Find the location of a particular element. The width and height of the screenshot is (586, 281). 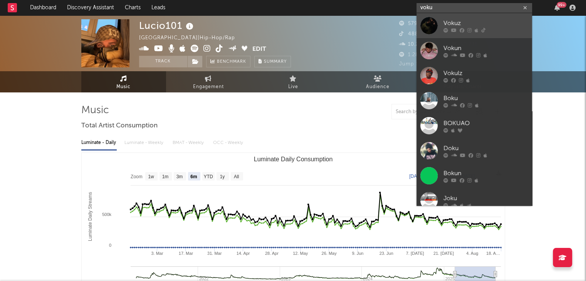

text: YTD is located at coordinates (208, 177).